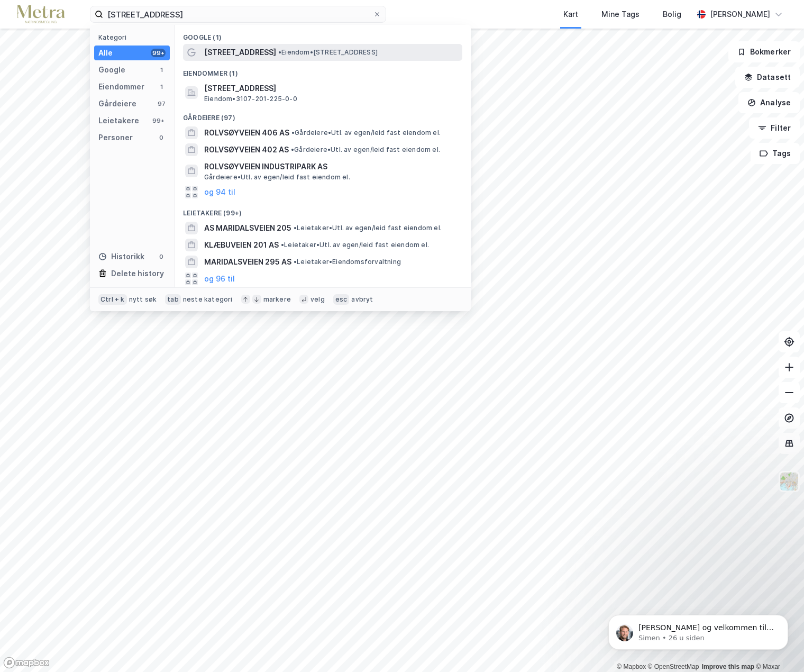 This screenshot has width=804, height=672. I want to click on div: Bolig, so click(672, 14).